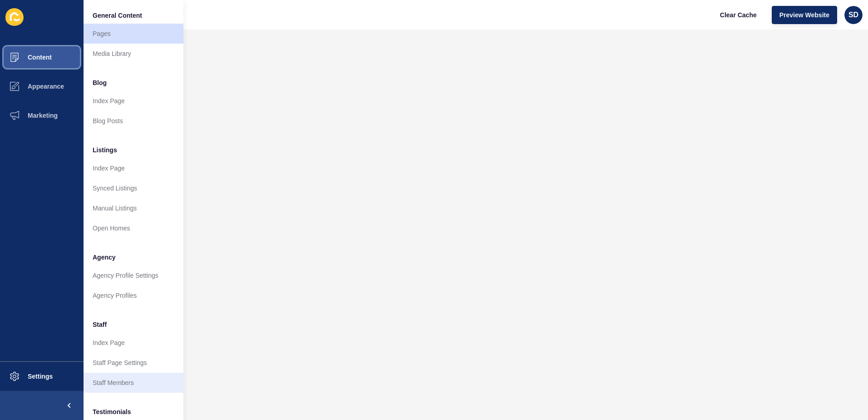 The image size is (868, 420). Describe the element at coordinates (133, 296) in the screenshot. I see `a: Agency Profiles` at that location.